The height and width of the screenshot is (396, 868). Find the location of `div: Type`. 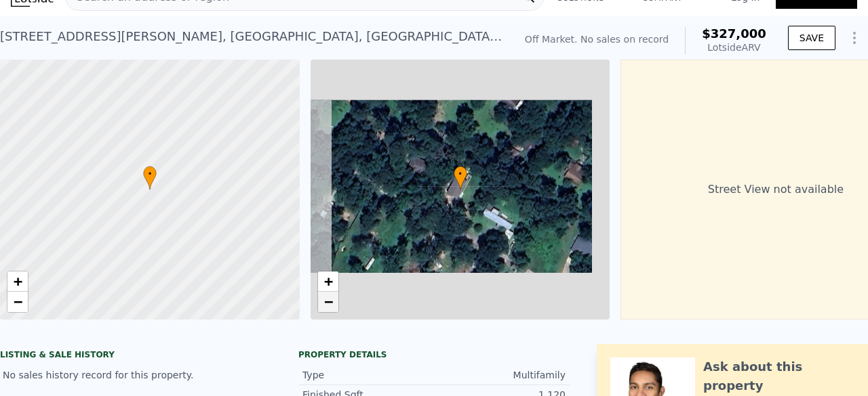

div: Type is located at coordinates (369, 375).